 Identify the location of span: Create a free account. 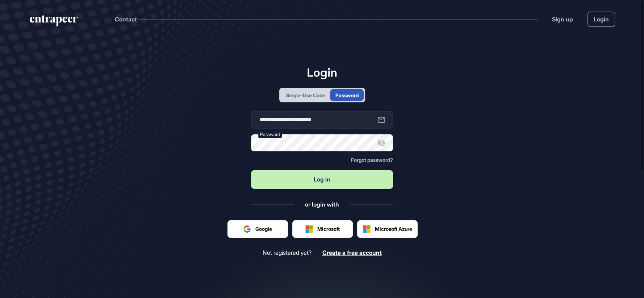
(352, 253).